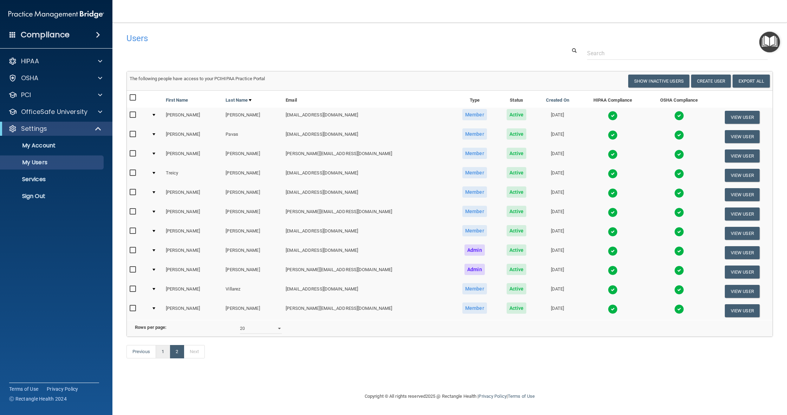 The width and height of the screenshot is (787, 415). Describe the element at coordinates (52, 145) in the screenshot. I see `p: My Account` at that location.